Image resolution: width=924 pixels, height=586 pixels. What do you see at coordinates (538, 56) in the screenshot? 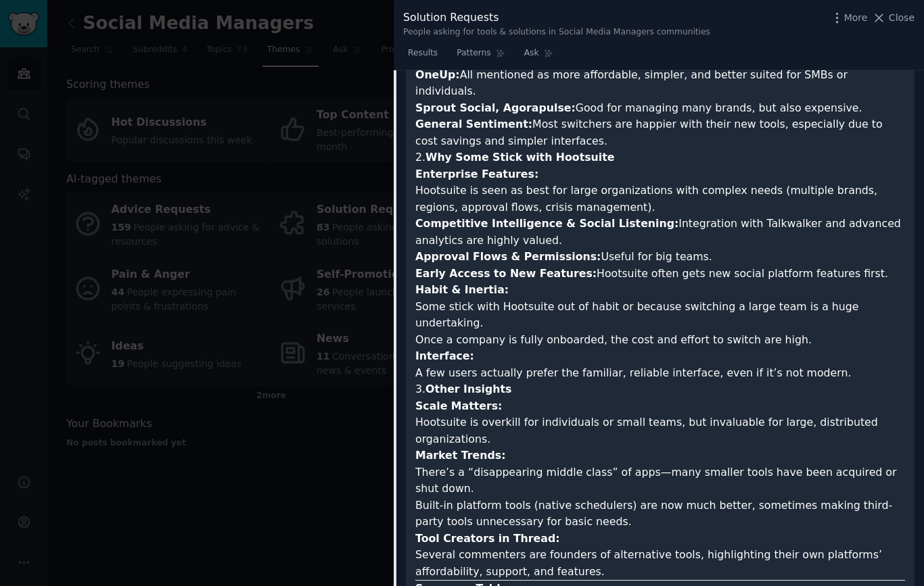
I see `a: Ask` at bounding box center [538, 56].